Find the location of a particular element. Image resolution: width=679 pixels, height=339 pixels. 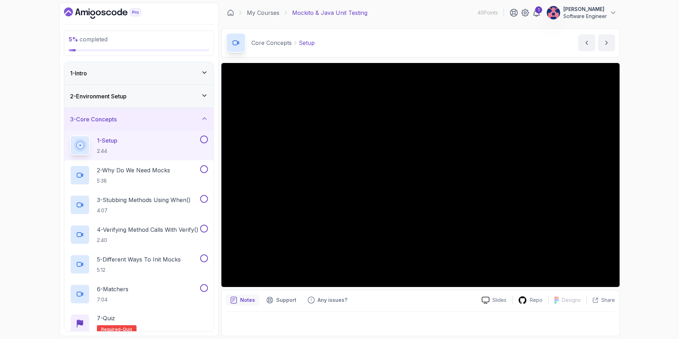

p: Setup is located at coordinates (307, 43).